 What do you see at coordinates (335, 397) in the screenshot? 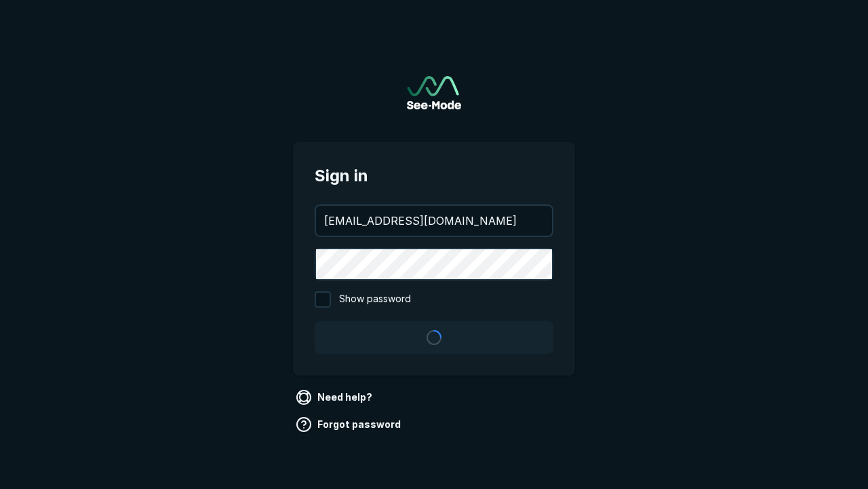
I see `a: Need help?` at bounding box center [335, 397].